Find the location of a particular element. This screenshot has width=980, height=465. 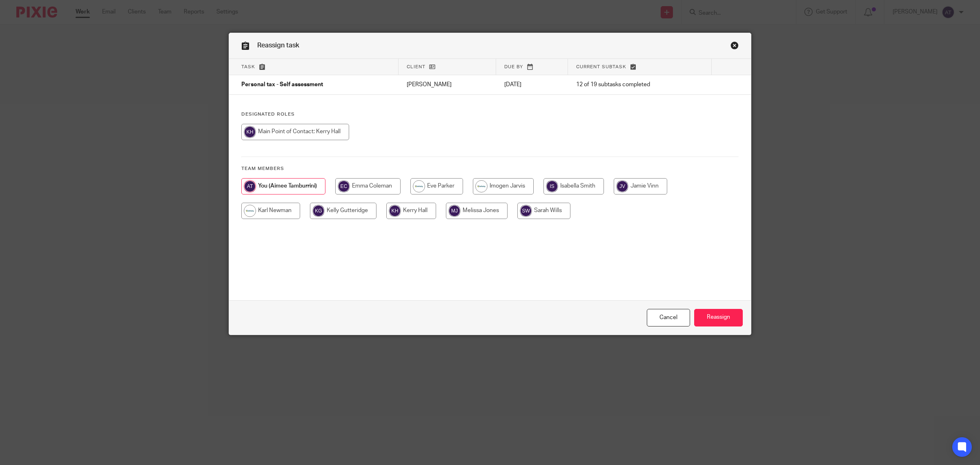

span: Due by is located at coordinates (514, 67).